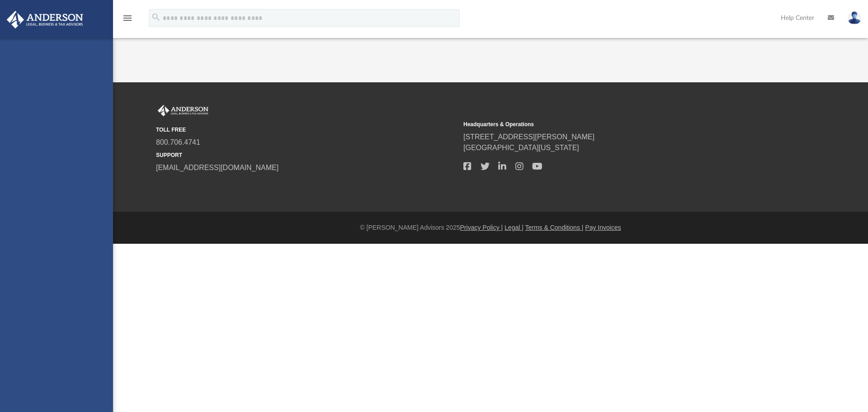  What do you see at coordinates (306, 155) in the screenshot?
I see `small: SUPPORT` at bounding box center [306, 155].